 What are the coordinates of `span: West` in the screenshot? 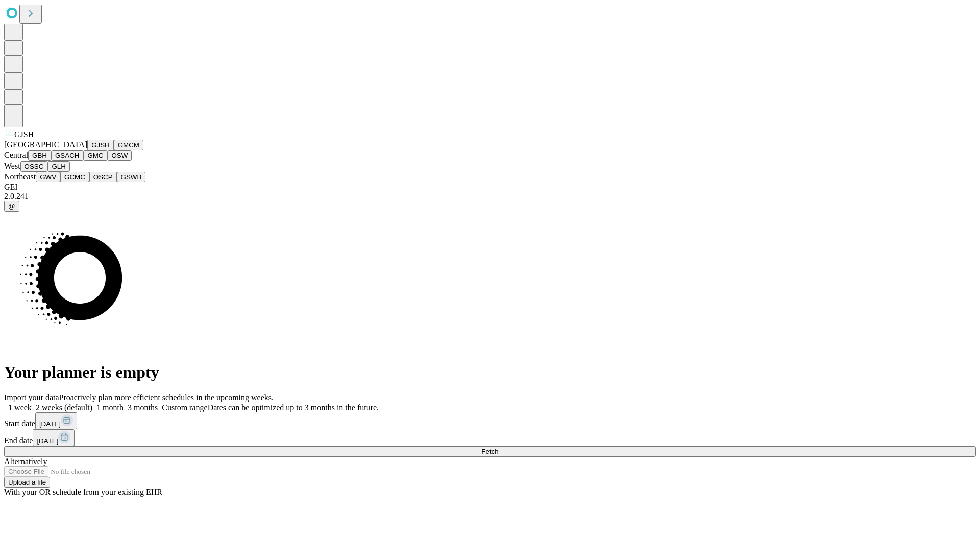 It's located at (12, 165).